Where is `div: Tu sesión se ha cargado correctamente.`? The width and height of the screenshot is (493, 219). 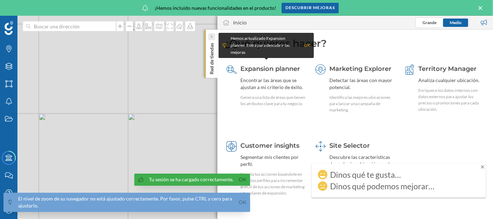 div: Tu sesión se ha cargado correctamente. is located at coordinates (191, 179).